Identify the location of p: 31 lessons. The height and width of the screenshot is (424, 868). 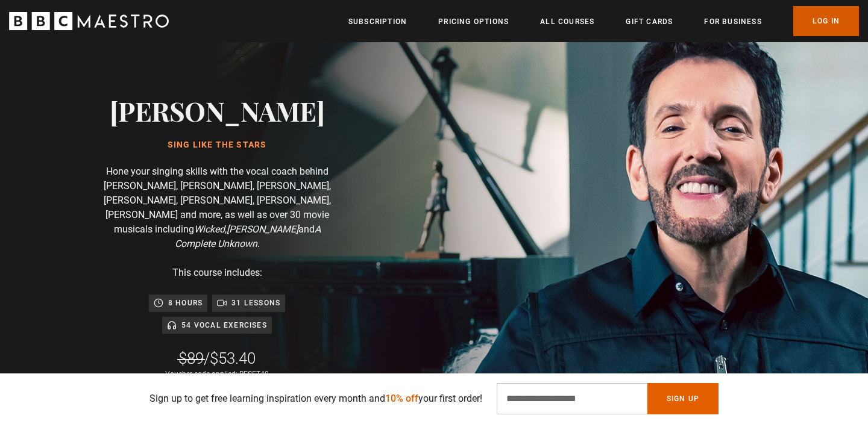
(255, 303).